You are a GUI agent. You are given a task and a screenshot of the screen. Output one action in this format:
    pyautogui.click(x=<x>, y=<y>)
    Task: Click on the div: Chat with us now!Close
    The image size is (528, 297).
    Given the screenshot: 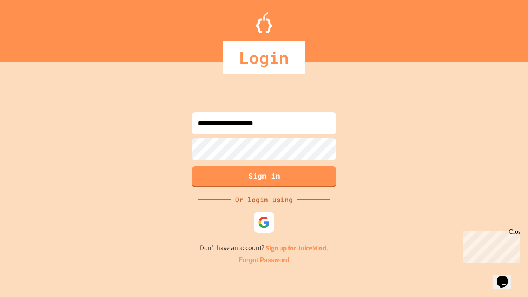 What is the action you would take?
    pyautogui.click(x=30, y=28)
    